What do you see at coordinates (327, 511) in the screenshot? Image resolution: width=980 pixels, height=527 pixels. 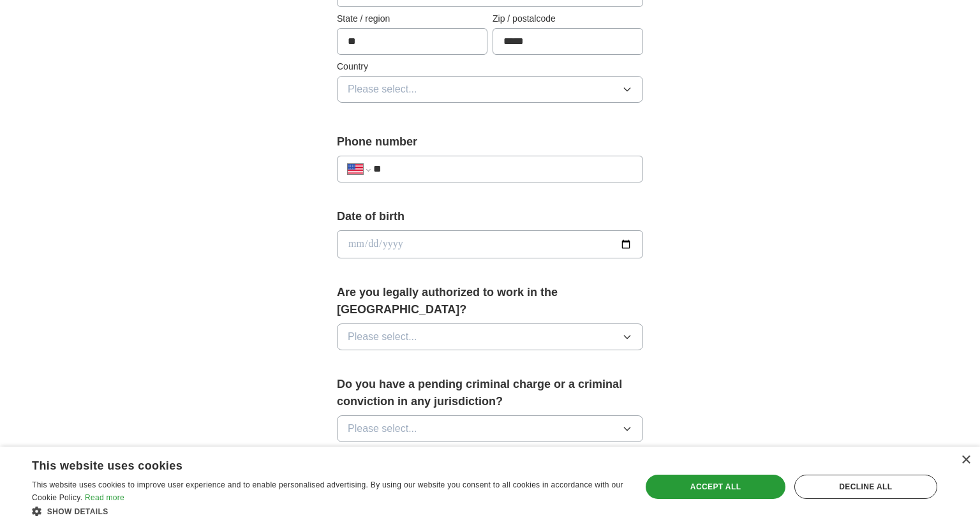 I see `div: Show details` at bounding box center [327, 511].